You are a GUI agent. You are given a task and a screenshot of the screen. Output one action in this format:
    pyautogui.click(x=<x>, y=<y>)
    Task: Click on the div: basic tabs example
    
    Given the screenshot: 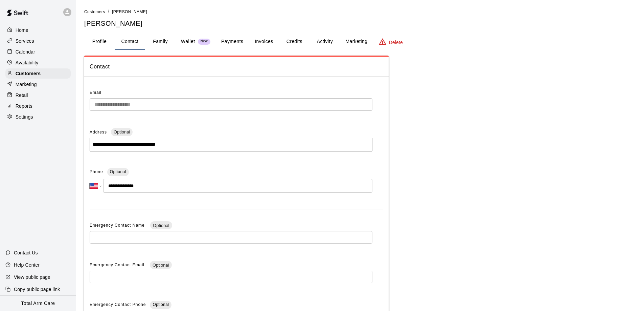 What is the action you would take?
    pyautogui.click(x=360, y=41)
    